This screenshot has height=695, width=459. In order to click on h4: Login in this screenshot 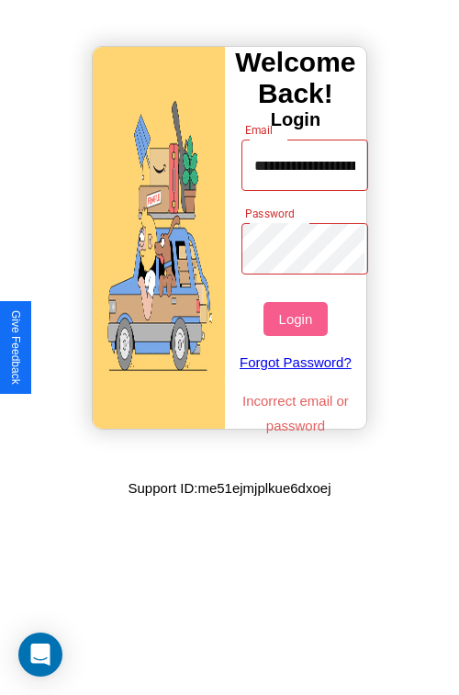, I will do `click(295, 119)`.